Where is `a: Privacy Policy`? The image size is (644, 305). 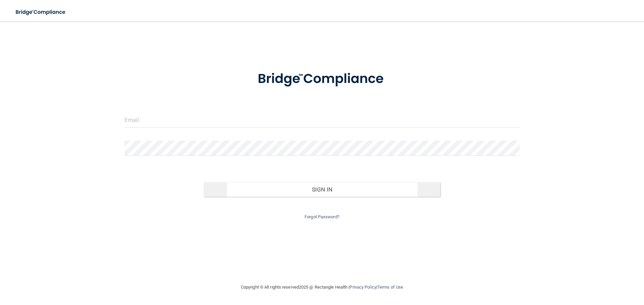
a: Privacy Policy is located at coordinates (363, 287).